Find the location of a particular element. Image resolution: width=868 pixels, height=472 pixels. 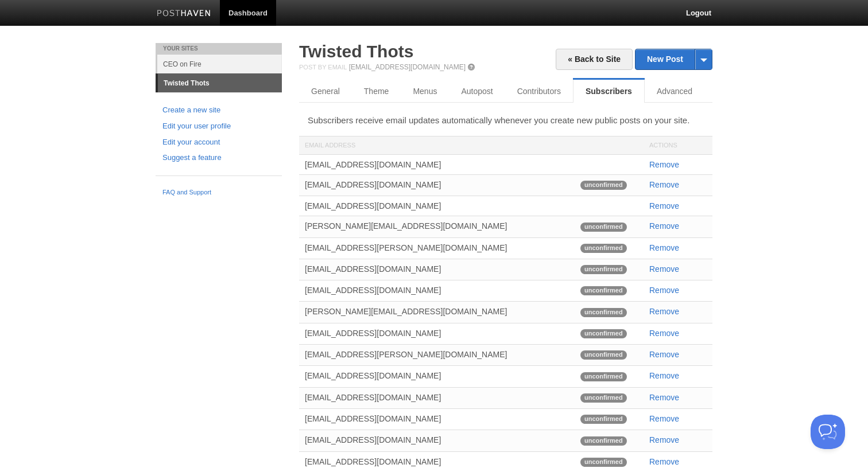

a: « Back to Site is located at coordinates (594, 59).